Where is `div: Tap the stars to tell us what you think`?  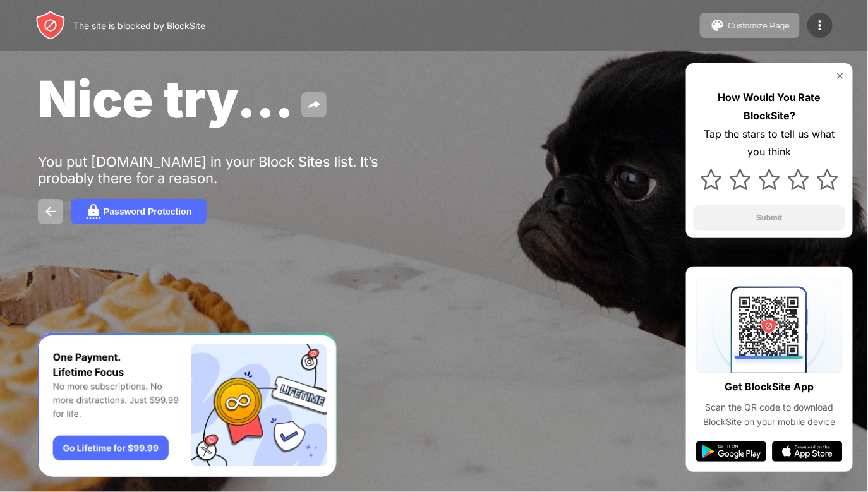 div: Tap the stars to tell us what you think is located at coordinates (770, 143).